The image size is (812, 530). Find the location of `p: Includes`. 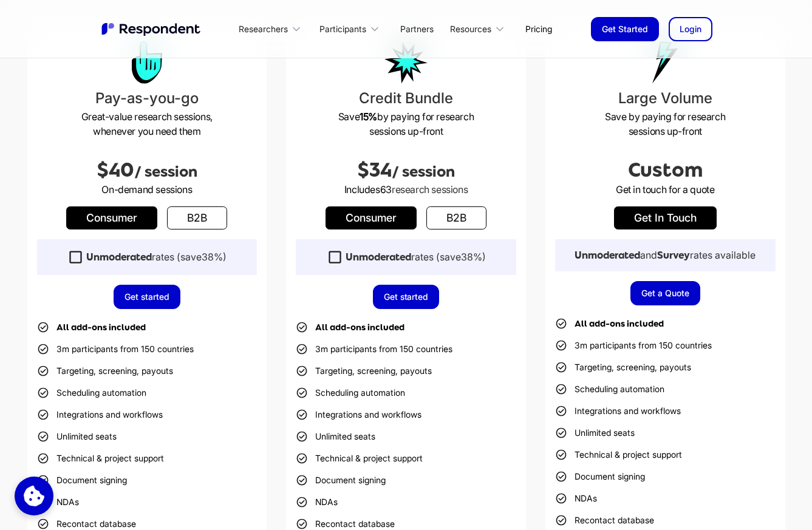

p: Includes is located at coordinates (405, 189).